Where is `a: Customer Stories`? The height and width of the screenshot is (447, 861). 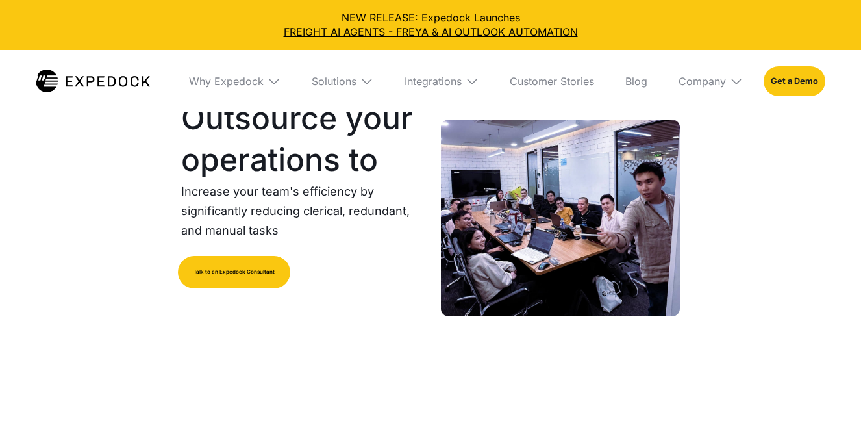 a: Customer Stories is located at coordinates (552, 81).